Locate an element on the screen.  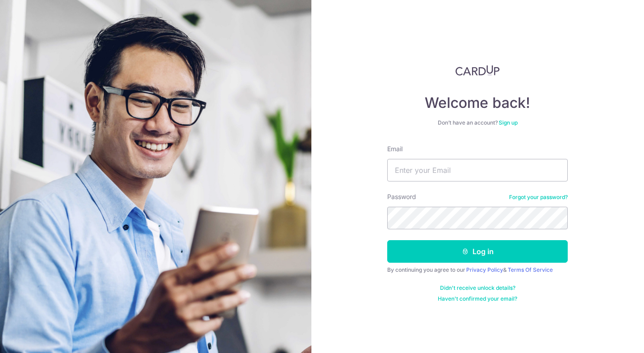
div: By continuing you agree to our & is located at coordinates (477, 270).